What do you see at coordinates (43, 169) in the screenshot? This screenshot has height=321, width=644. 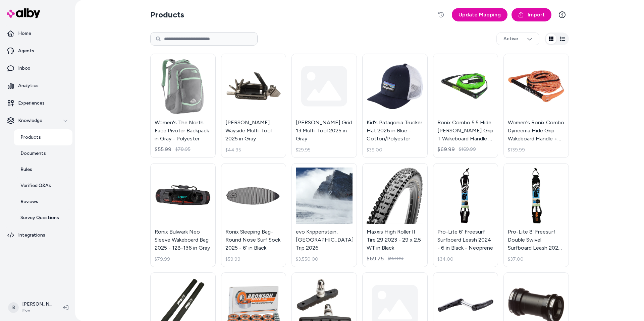 I see `a: Rules` at bounding box center [43, 169].